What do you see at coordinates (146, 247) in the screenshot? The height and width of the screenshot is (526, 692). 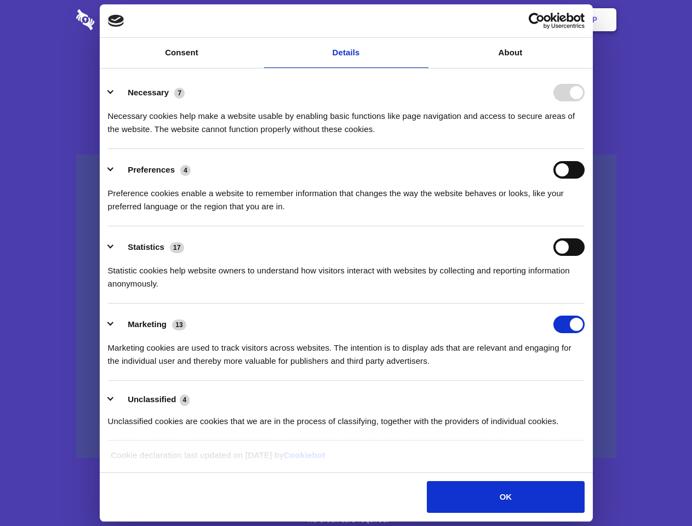 I see `label: Statistics` at bounding box center [146, 247].